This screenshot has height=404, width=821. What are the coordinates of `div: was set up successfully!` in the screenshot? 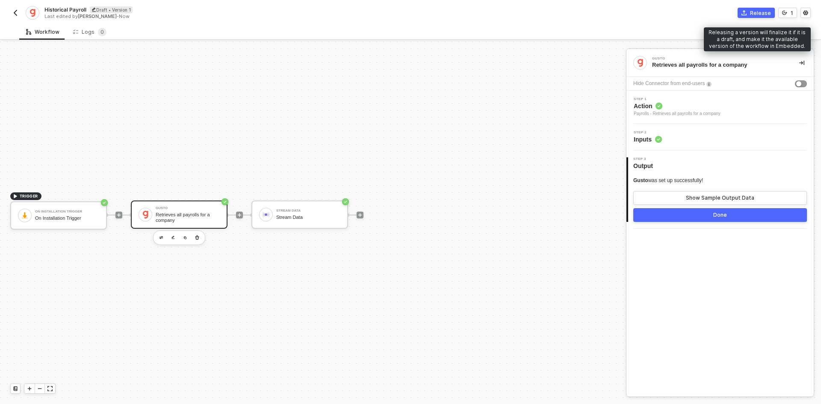 It's located at (668, 180).